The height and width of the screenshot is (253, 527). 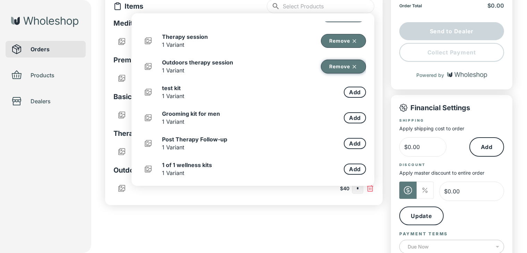 I want to click on p: 1 of 1 wellness kits, so click(x=187, y=165).